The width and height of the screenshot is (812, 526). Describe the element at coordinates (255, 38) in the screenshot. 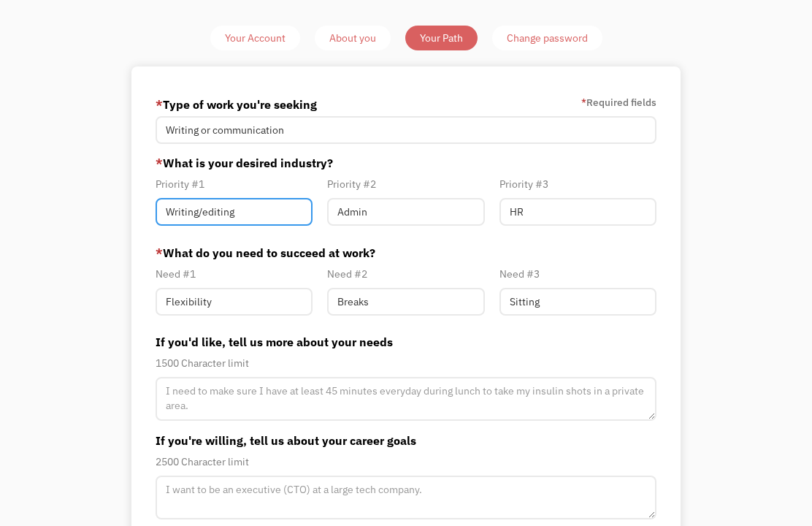

I see `div: Your Account` at that location.